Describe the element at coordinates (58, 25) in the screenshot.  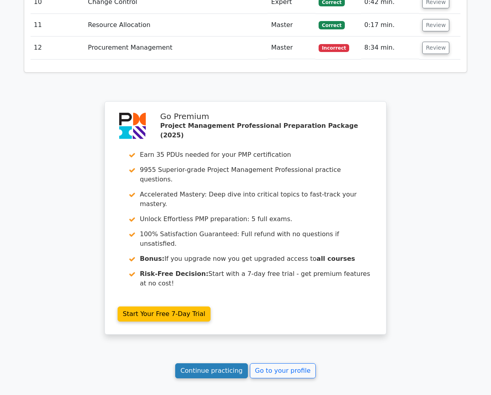
I see `td: 11` at that location.